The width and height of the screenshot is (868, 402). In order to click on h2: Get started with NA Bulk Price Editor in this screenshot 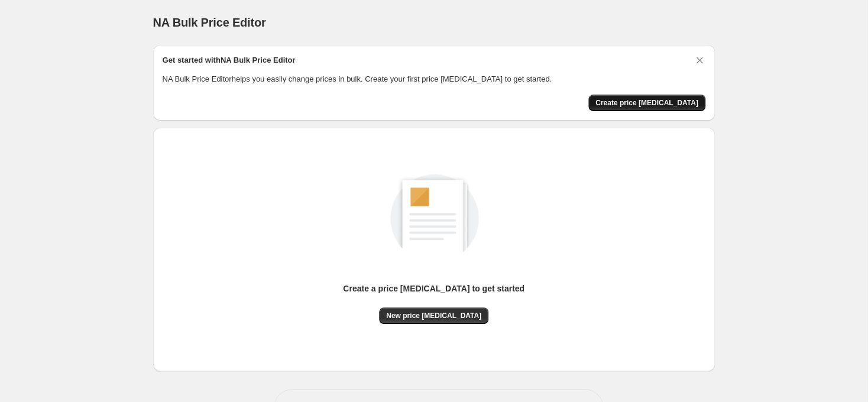, I will do `click(229, 60)`.